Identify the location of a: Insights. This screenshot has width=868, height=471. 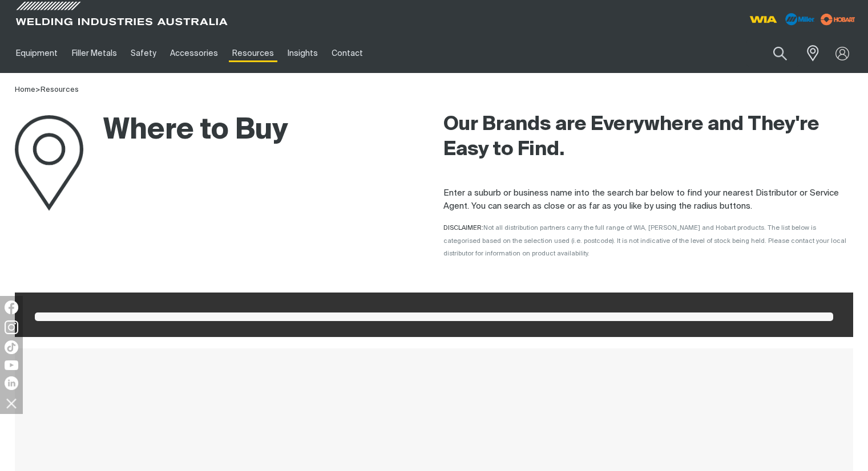
(302, 53).